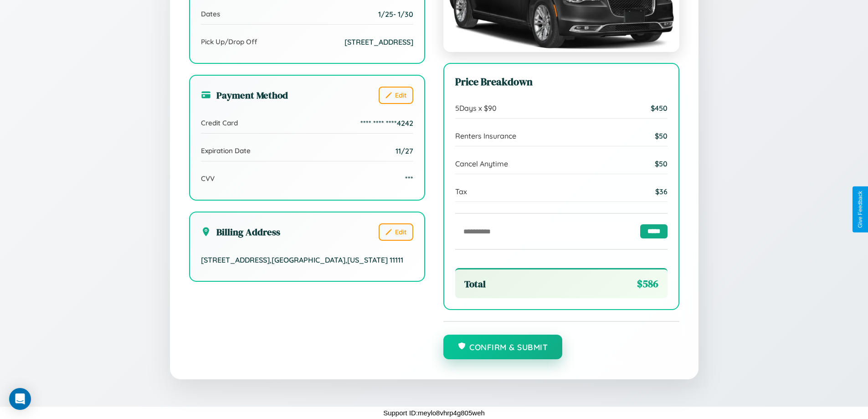 The width and height of the screenshot is (868, 419). I want to click on span: $ 586, so click(647, 284).